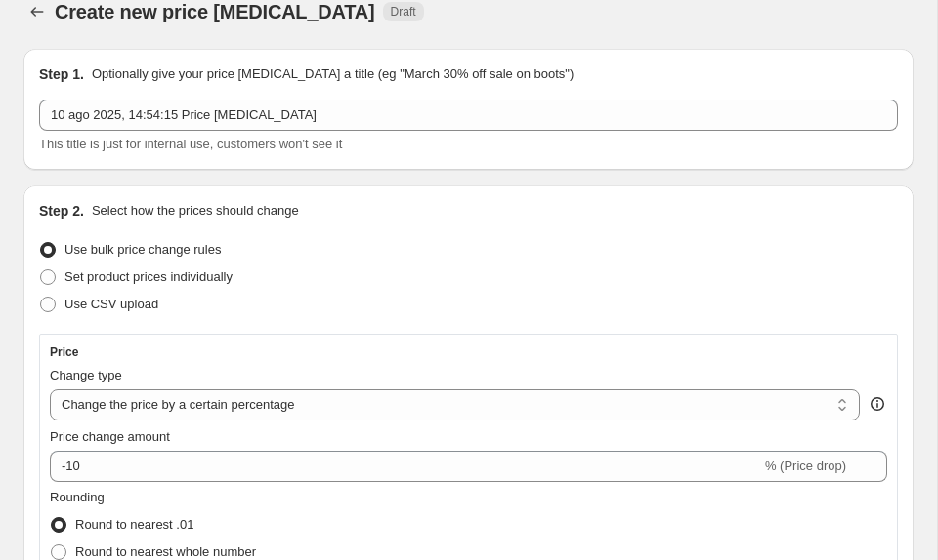 The height and width of the screenshot is (560, 938). I want to click on h2: Step 2., so click(62, 210).